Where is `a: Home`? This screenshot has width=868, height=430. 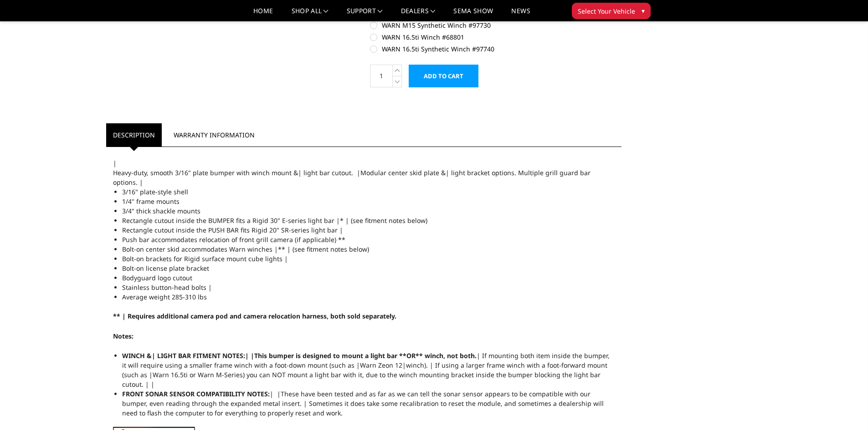 a: Home is located at coordinates (263, 14).